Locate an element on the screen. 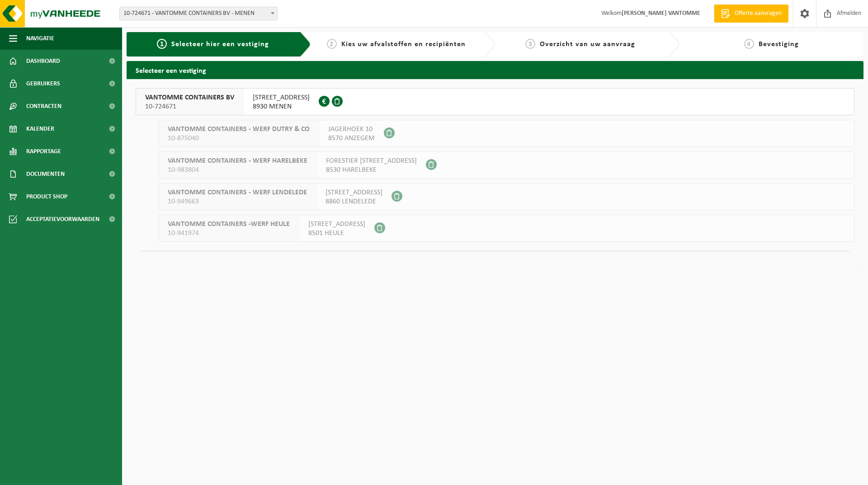  span: Kalender is located at coordinates (40, 129).